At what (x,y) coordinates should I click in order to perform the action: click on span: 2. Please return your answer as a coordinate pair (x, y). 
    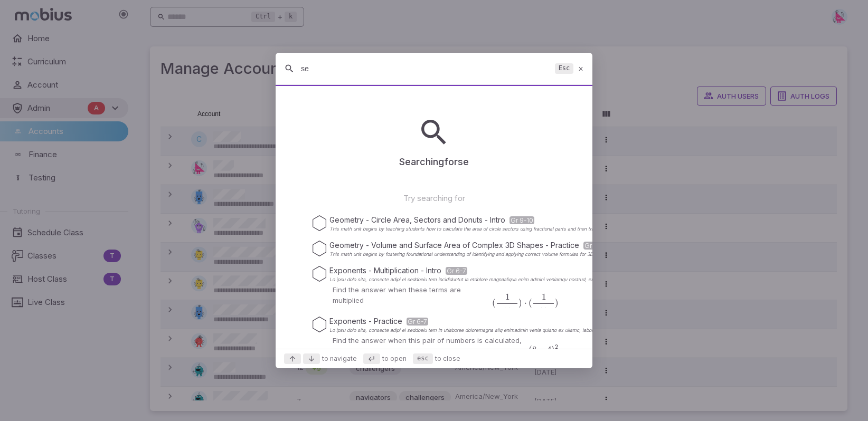
    Looking at the image, I should click on (557, 347).